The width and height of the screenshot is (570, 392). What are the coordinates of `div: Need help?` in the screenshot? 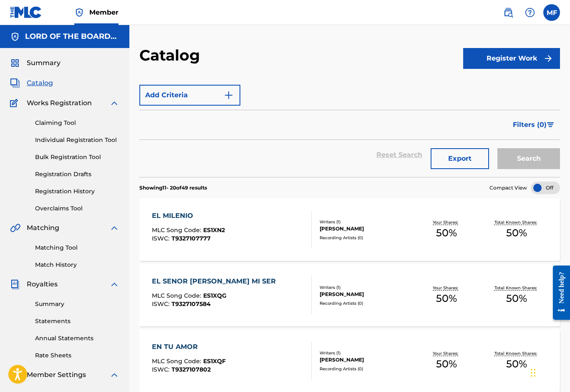 It's located at (15, 29).